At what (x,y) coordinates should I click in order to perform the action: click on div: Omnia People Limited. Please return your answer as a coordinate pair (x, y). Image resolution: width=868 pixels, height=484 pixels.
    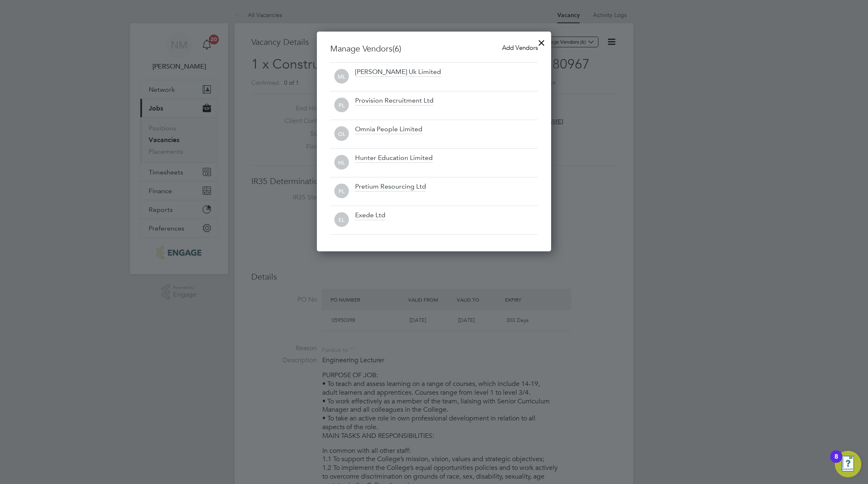
    Looking at the image, I should click on (389, 129).